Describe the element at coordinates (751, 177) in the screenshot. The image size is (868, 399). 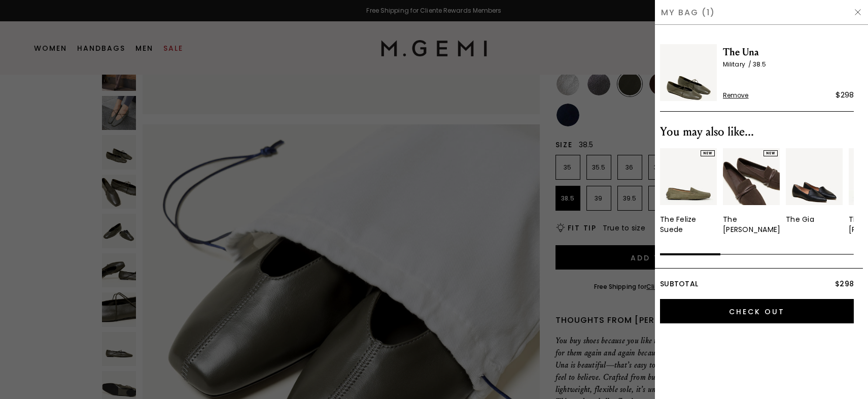
I see `img: 7396490117179_03_Alt_New_TheBrenda_Chocolate_Suede_290x387_crop_center.jpg` at that location.